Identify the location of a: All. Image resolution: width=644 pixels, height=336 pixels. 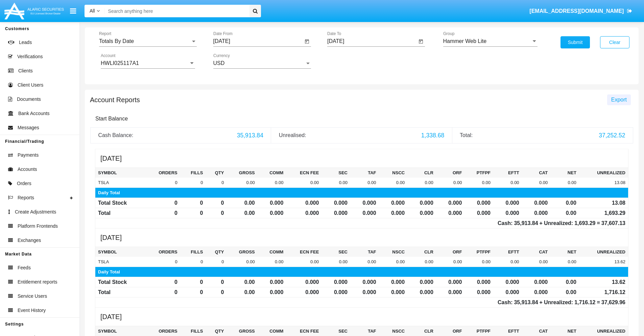
(95, 11).